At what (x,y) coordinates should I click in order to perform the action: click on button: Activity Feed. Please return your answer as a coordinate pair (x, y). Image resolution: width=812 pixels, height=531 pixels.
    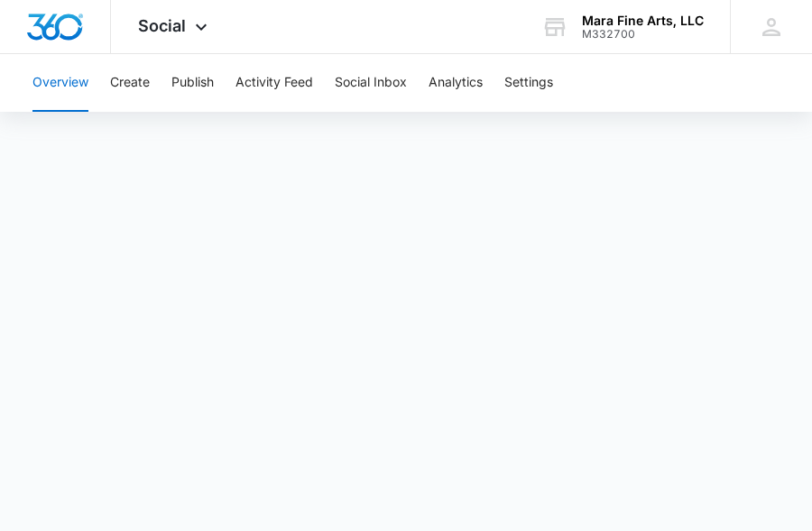
    Looking at the image, I should click on (274, 83).